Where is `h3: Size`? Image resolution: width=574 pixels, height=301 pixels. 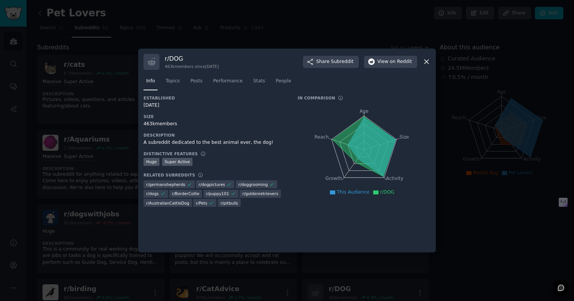 h3: Size is located at coordinates (215, 117).